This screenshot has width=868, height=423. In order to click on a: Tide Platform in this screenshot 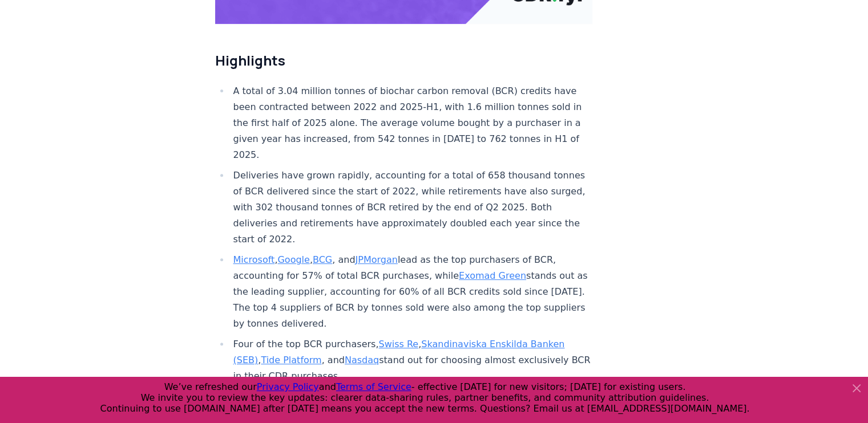, I will do `click(291, 360)`.